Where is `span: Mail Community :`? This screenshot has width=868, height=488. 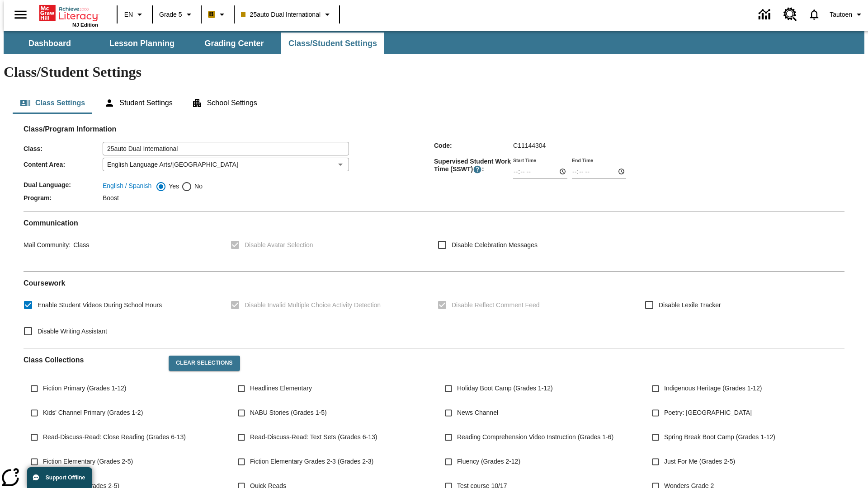
span: Mail Community : is located at coordinates (47, 245).